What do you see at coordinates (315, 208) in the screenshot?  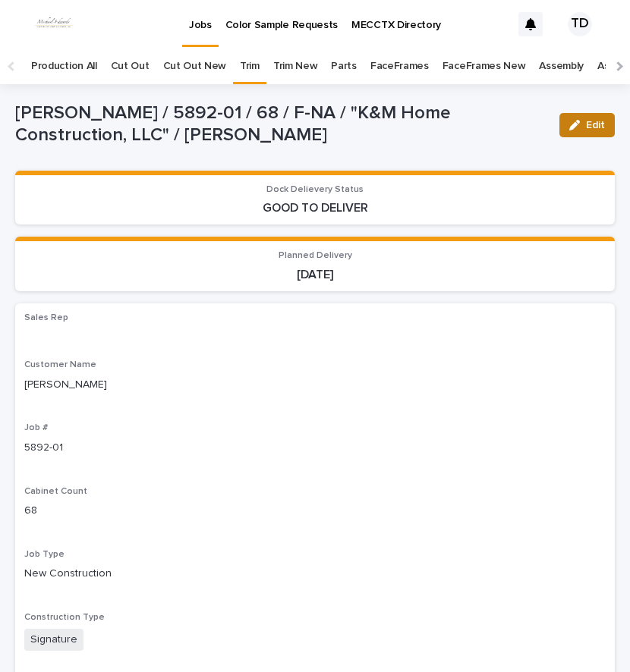 I see `p: GOOD TO DELIVER` at bounding box center [315, 208].